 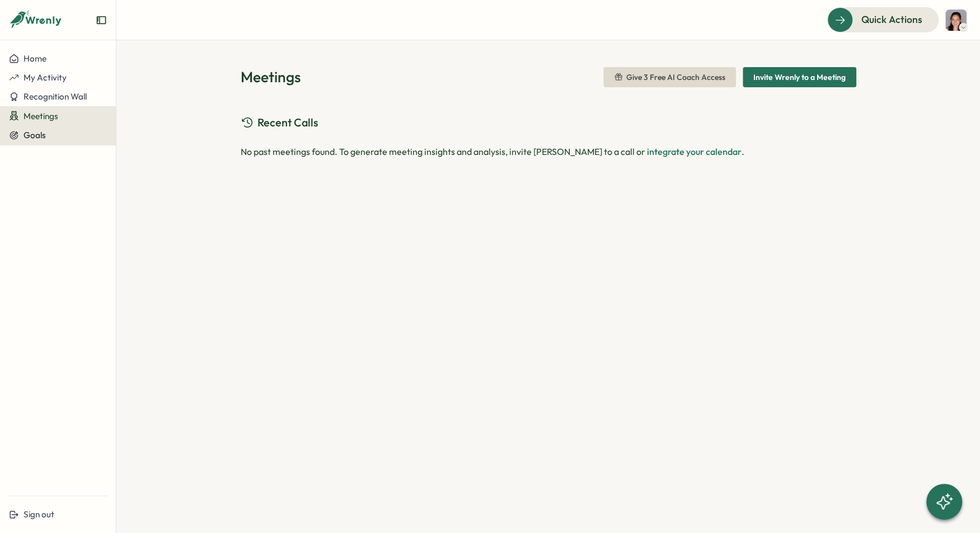 I want to click on span: Recognition Wall, so click(x=54, y=97).